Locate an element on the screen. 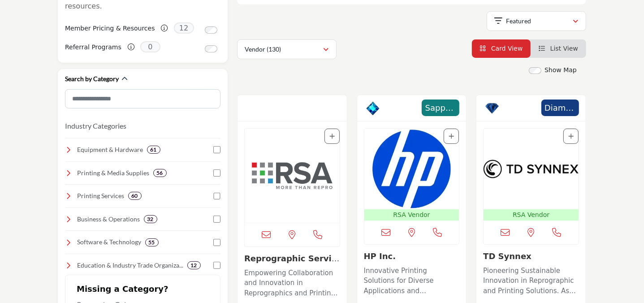 Image resolution: width=644 pixels, height=303 pixels. input: Select Education & Industry Trade Organizations checkbox is located at coordinates (217, 265).